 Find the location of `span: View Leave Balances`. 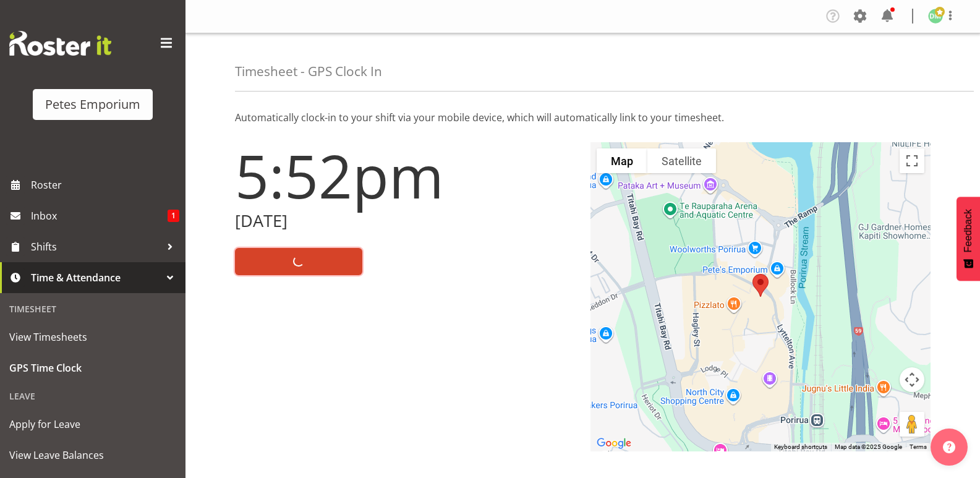

span: View Leave Balances is located at coordinates (93, 455).